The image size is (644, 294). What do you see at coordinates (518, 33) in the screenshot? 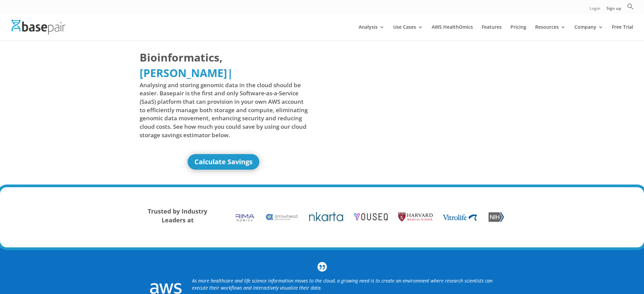
I see `a: Pricing` at bounding box center [518, 33].